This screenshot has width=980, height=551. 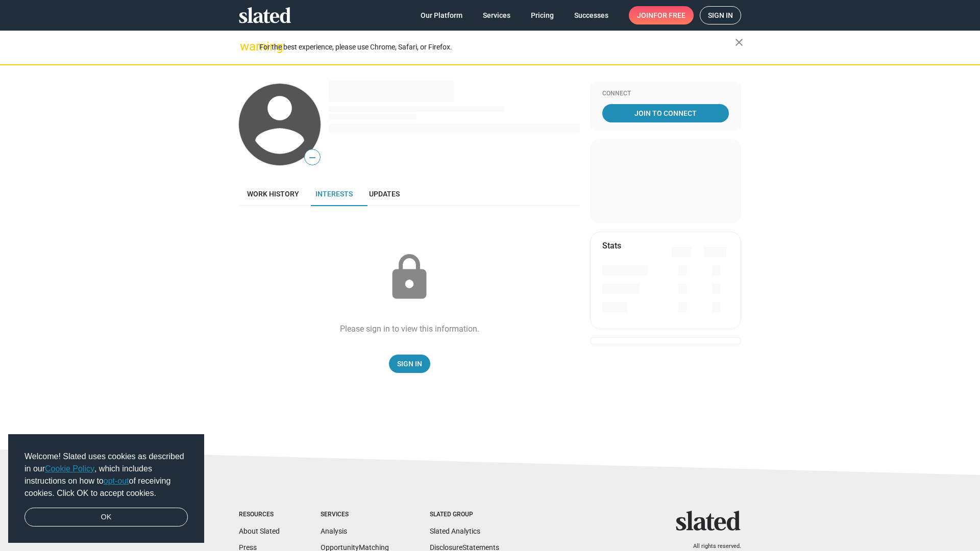 What do you see at coordinates (246, 47) in the screenshot?
I see `mat-icon: warning` at bounding box center [246, 47].